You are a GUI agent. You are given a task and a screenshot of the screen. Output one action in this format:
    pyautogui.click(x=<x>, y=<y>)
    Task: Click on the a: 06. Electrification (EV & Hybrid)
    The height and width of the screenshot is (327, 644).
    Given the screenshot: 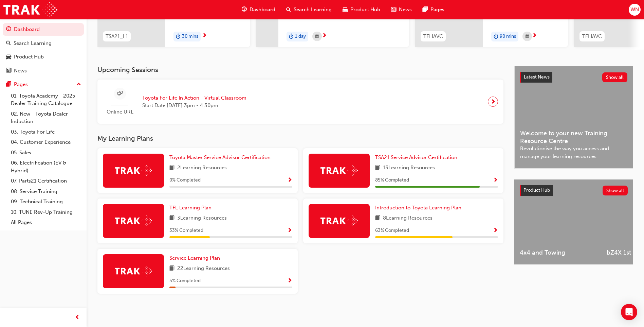 What is the action you would take?
    pyautogui.click(x=46, y=166)
    